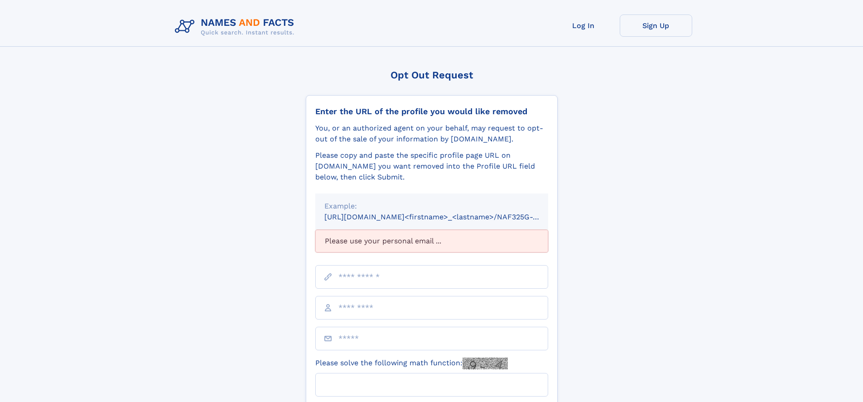 The width and height of the screenshot is (863, 402). Describe the element at coordinates (432, 241) in the screenshot. I see `div: Please use your personal email ...` at that location.